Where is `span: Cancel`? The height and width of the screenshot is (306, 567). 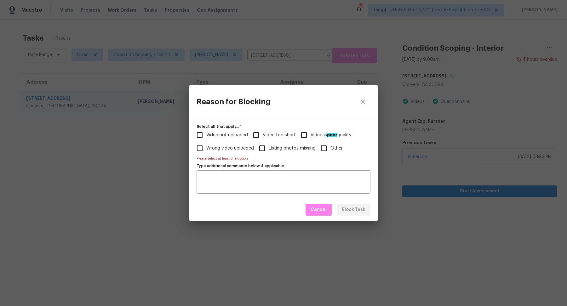 span: Cancel is located at coordinates (319, 210).